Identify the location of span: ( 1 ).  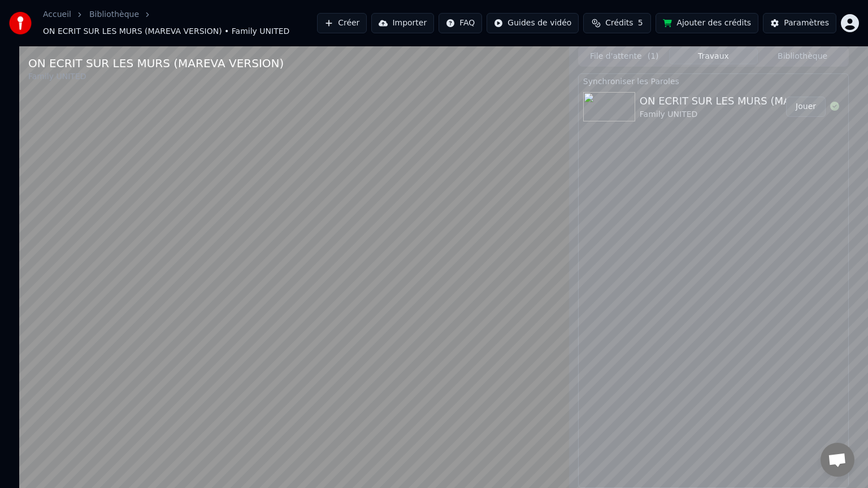
(653, 56).